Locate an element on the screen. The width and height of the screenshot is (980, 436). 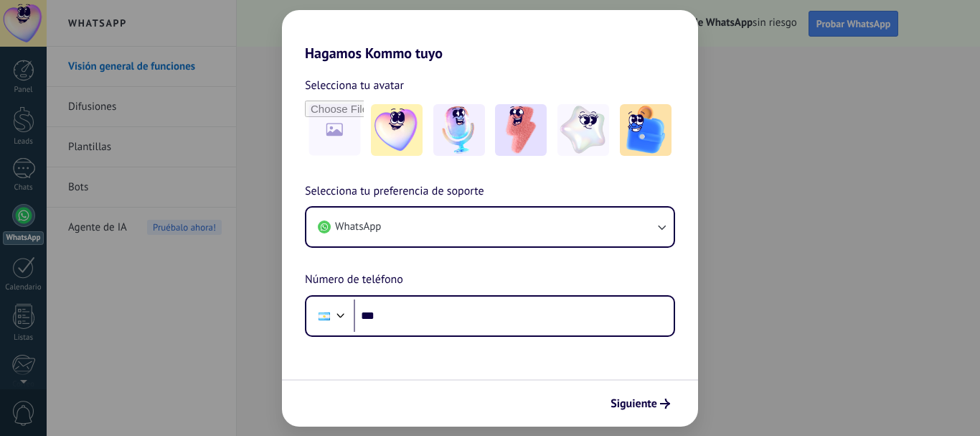
img: -2.jpeg is located at coordinates (459, 130).